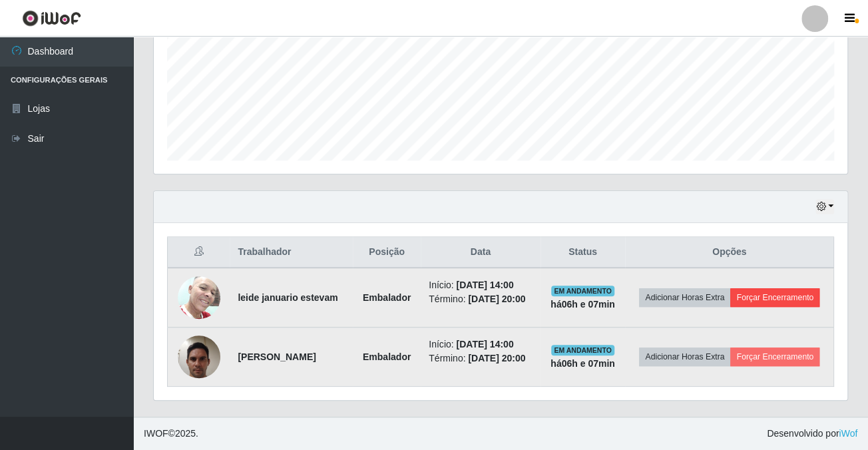 This screenshot has width=868, height=450. I want to click on strong: leide januario estevam, so click(287, 297).